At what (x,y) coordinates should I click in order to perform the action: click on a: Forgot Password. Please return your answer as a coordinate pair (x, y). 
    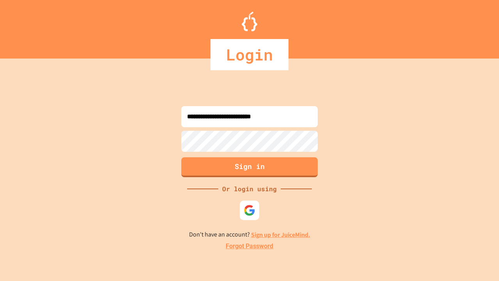
    Looking at the image, I should click on (249, 246).